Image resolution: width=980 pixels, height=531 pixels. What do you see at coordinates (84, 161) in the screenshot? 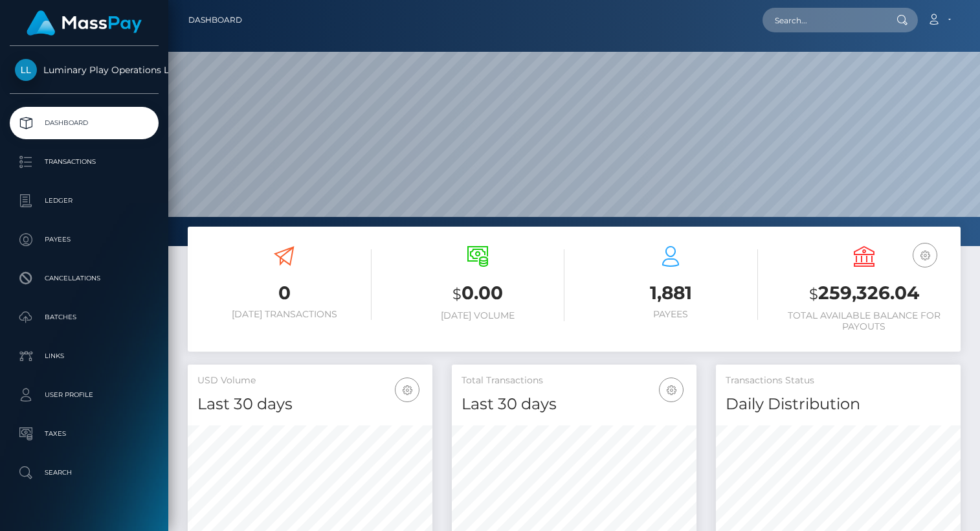
I see `p: Transactions` at bounding box center [84, 161].